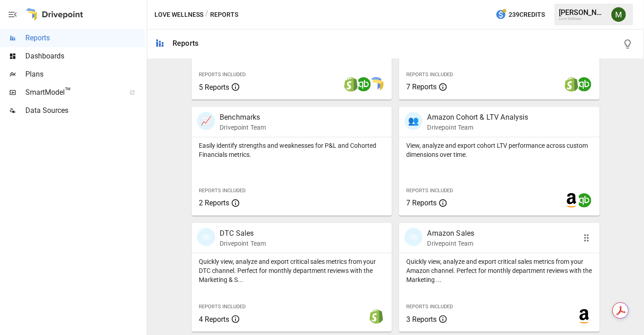 This screenshot has width=644, height=335. What do you see at coordinates (85, 56) in the screenshot?
I see `span: Dashboards` at bounding box center [85, 56].